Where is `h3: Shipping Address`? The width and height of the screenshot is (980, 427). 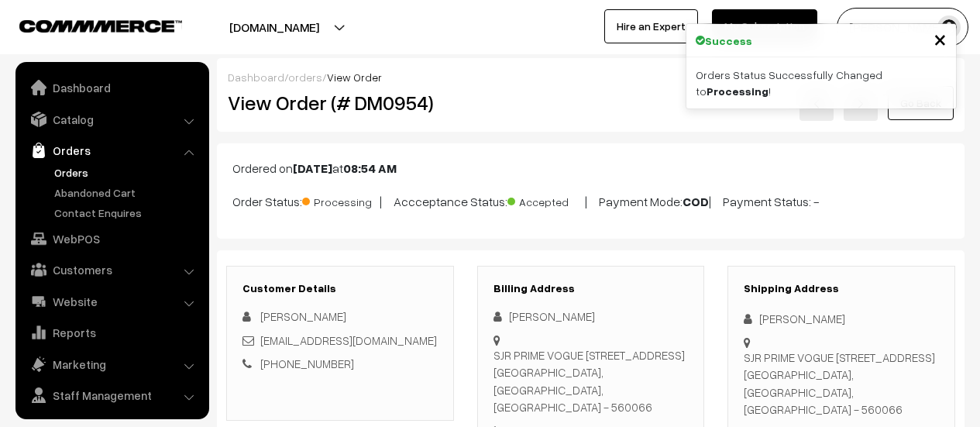 h3: Shipping Address is located at coordinates (841, 289).